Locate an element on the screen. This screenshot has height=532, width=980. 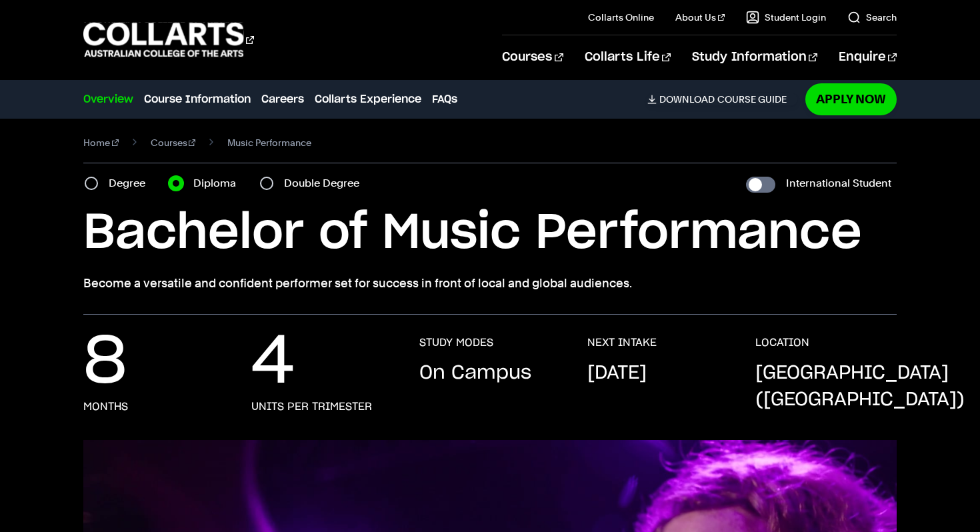
a: Course Information is located at coordinates (198, 99).